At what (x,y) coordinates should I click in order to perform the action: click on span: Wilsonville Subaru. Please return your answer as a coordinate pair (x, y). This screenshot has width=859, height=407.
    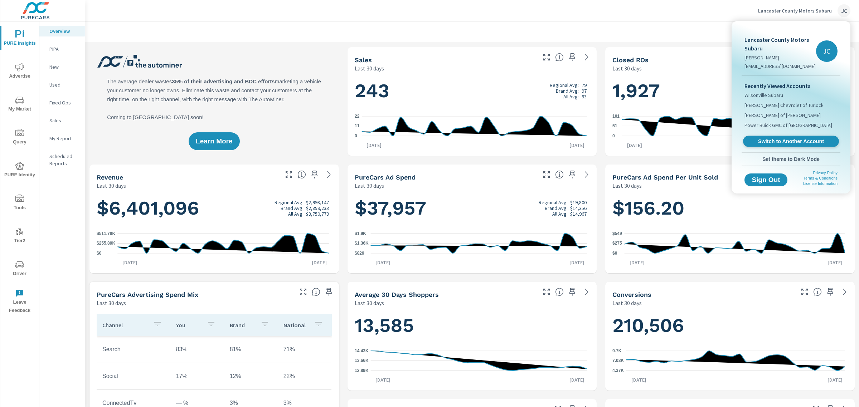
    Looking at the image, I should click on (764, 95).